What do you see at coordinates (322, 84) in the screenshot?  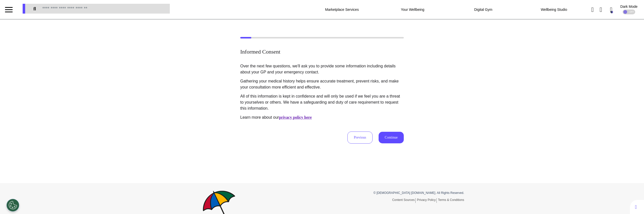 I see `p: Gathering your medical history helps ensure accurate treatment, prevent risks, and make your cons...` at bounding box center [322, 84].